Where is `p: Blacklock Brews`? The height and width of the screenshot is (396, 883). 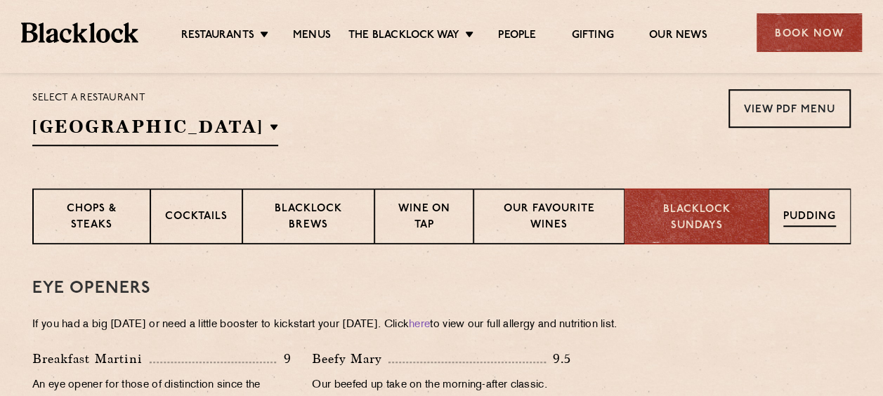
p: Blacklock Brews is located at coordinates (308, 218).